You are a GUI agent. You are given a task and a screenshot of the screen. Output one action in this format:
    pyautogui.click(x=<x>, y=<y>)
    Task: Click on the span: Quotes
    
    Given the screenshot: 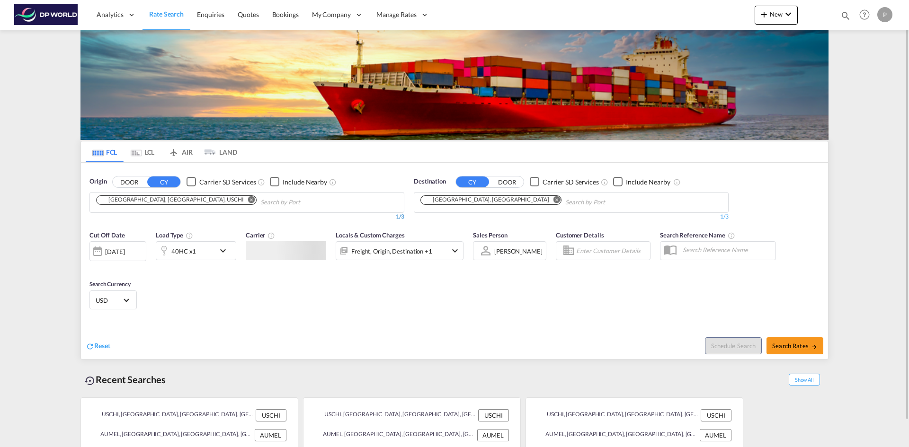 What is the action you would take?
    pyautogui.click(x=248, y=14)
    